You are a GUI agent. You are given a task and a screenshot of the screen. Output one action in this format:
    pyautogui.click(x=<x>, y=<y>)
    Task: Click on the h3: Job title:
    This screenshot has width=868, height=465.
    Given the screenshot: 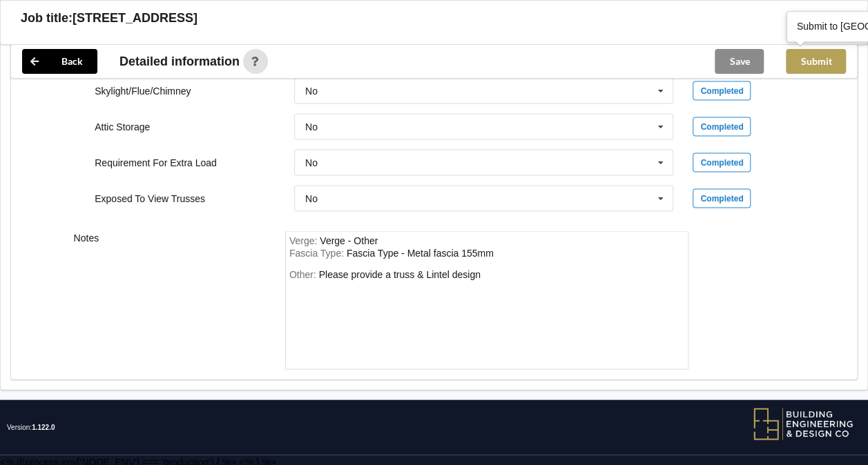 What is the action you would take?
    pyautogui.click(x=47, y=18)
    